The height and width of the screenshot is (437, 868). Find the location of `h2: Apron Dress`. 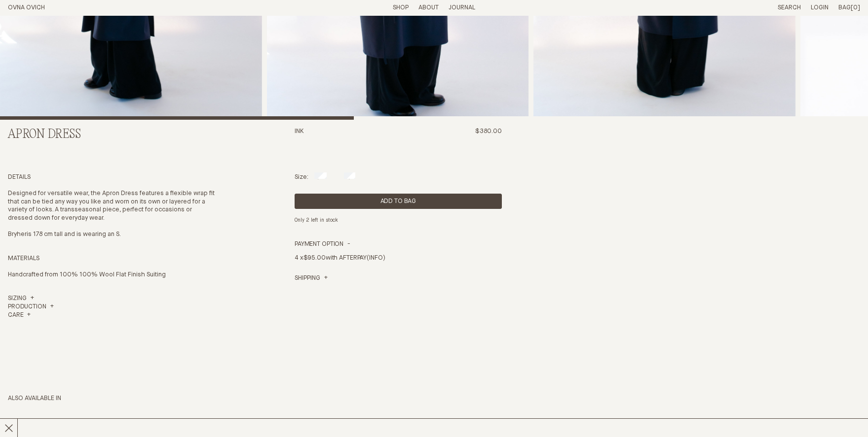

h2: Apron Dress is located at coordinates (111, 135).